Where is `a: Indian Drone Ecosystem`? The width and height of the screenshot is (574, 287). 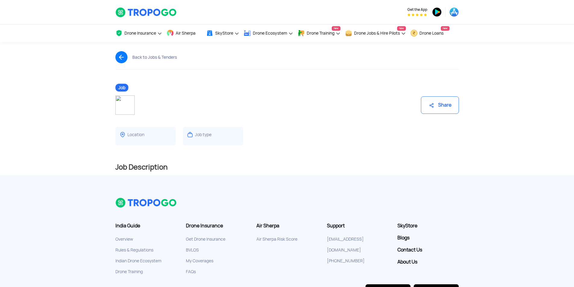
a: Indian Drone Ecosystem is located at coordinates (138, 261).